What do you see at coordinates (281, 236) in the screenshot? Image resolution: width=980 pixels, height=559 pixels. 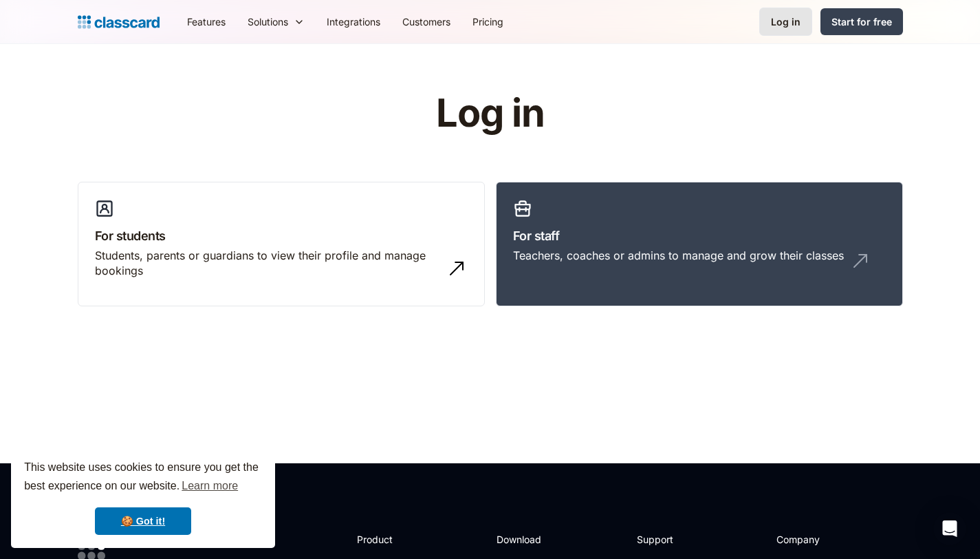 I see `h3: For students` at bounding box center [281, 236].